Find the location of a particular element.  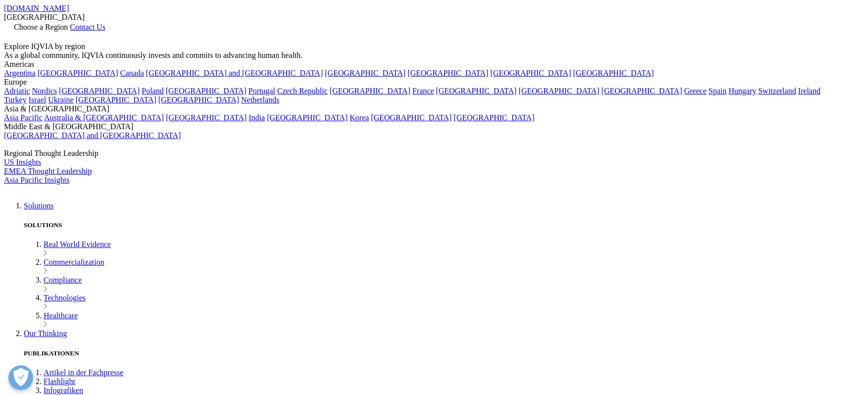

a: Artikel in der Fachpresse is located at coordinates (83, 372).